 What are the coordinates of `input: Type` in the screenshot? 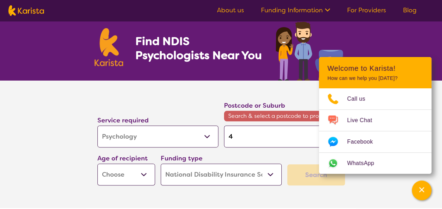 It's located at (285, 137).